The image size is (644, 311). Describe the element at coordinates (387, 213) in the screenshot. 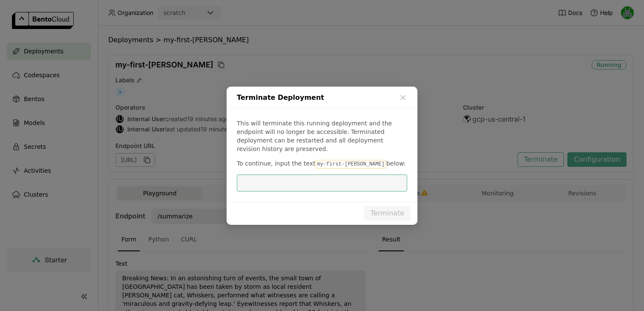

I see `button: Terminate` at that location.